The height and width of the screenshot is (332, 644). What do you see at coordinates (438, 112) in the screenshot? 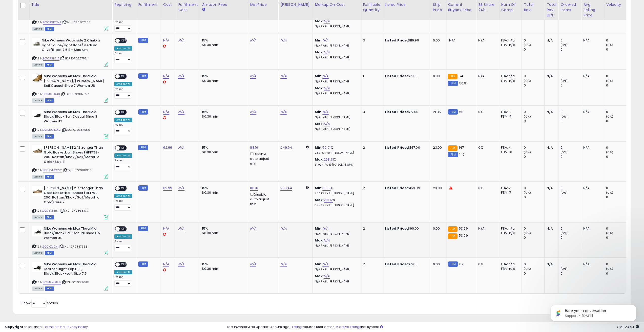
I see `div: 21.35` at bounding box center [438, 112].